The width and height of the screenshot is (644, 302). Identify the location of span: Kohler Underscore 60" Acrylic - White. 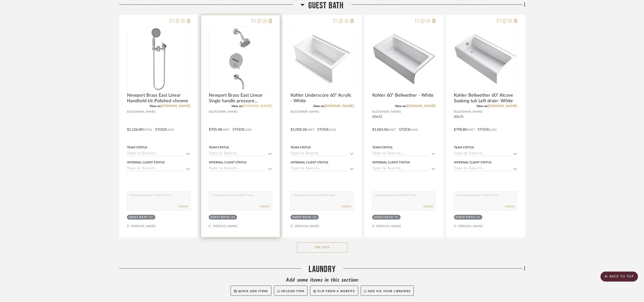
(322, 99).